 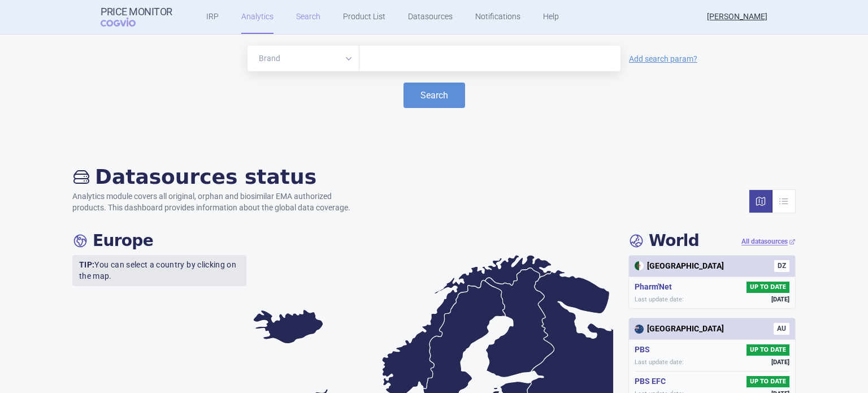 What do you see at coordinates (639, 266) in the screenshot?
I see `img: Algeria` at bounding box center [639, 266].